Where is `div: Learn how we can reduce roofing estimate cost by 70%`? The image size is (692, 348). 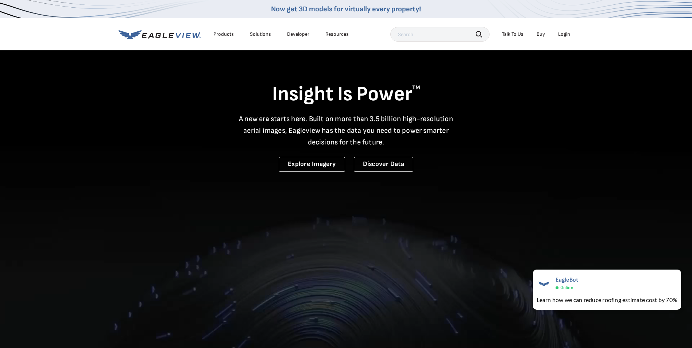 div: Learn how we can reduce roofing estimate cost by 70% is located at coordinates (607, 300).